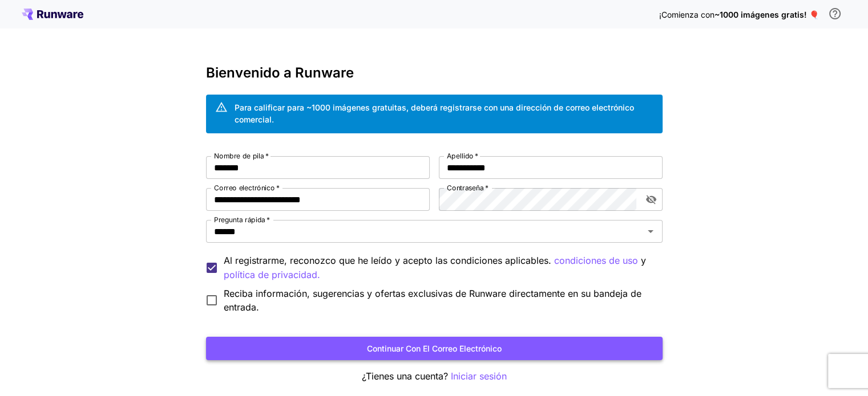 This screenshot has height=396, width=868. I want to click on button: Al registrarme, reconozco que he leído y acepto las condiciones aplicables. condiciones de uso y, so click(272, 274).